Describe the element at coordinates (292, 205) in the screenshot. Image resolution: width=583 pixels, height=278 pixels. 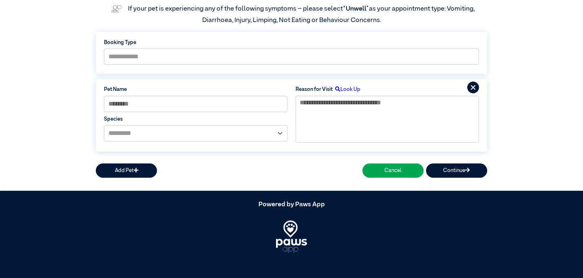
I see `h5: Powered by Paws App` at that location.